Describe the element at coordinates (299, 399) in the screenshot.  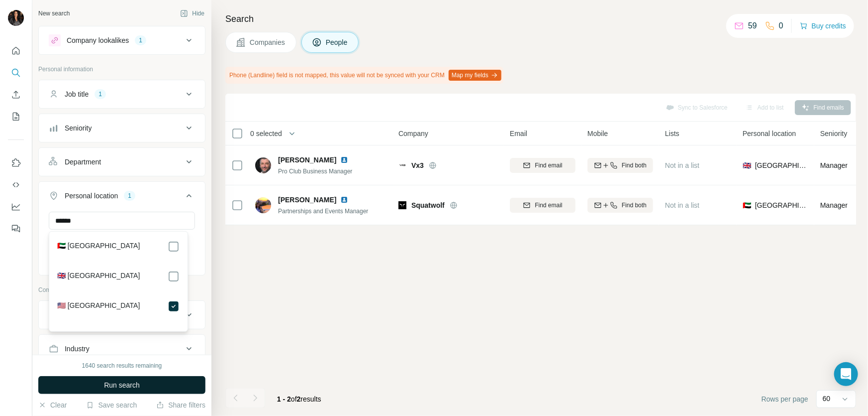
I see `span: results` at that location.